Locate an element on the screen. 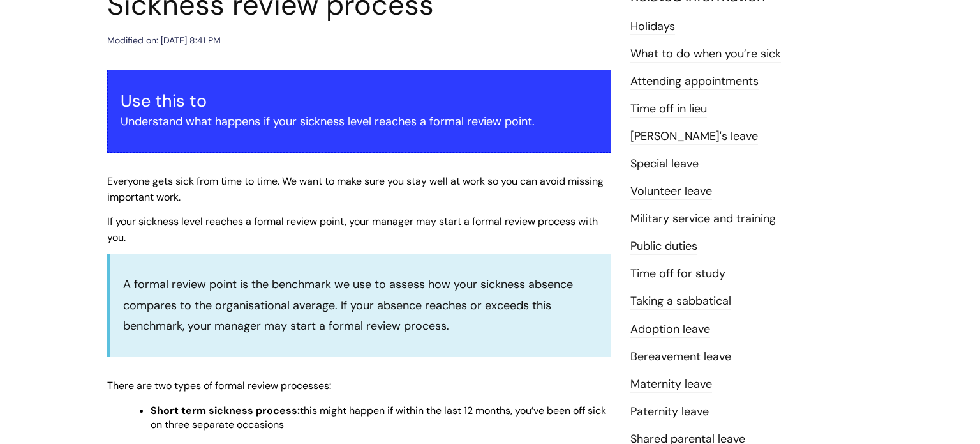 The height and width of the screenshot is (444, 980). span: There are two types of formal review processes: is located at coordinates (219, 385).